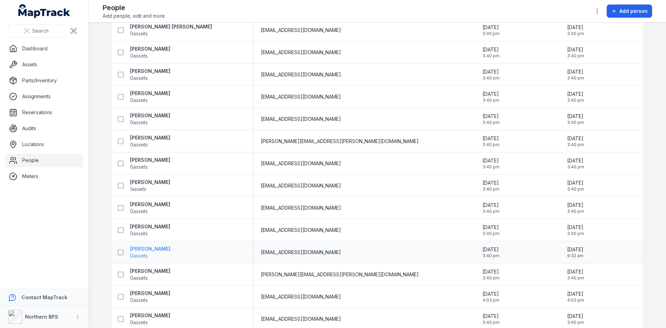  What do you see at coordinates (40, 31) in the screenshot?
I see `span: Search` at bounding box center [40, 31].